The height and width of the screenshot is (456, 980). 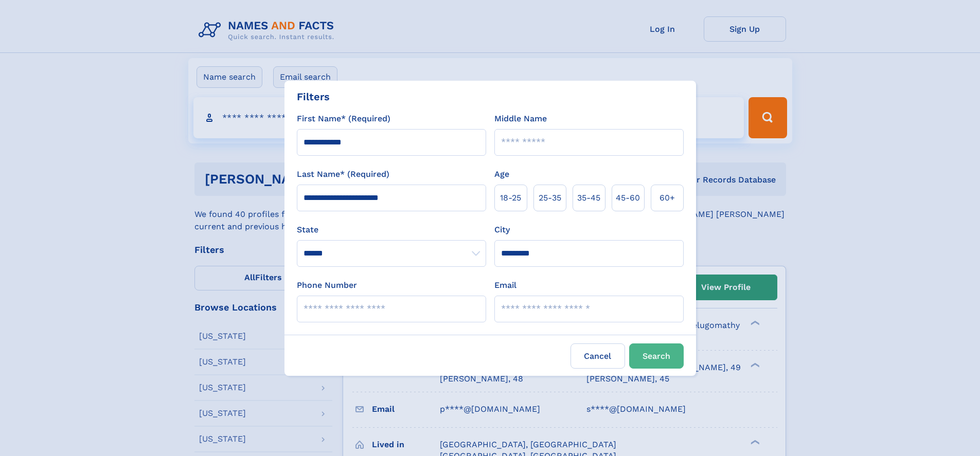 What do you see at coordinates (502, 229) in the screenshot?
I see `label: City` at bounding box center [502, 229].